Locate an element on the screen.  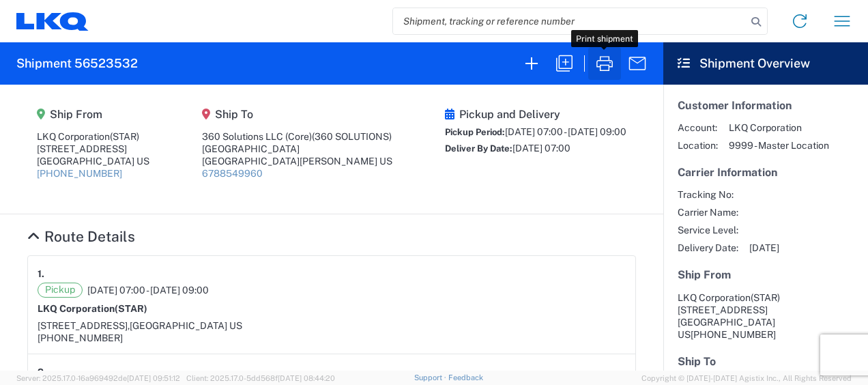
span: Server: 2025.17.0-16a969492de is located at coordinates (98, 378).